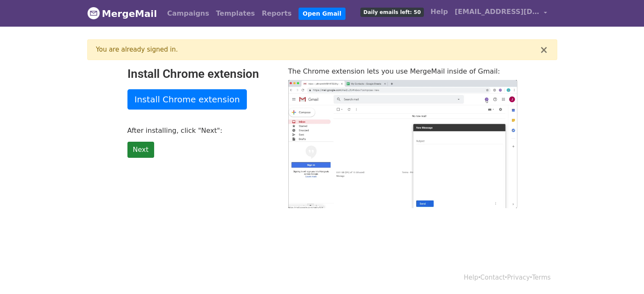  What do you see at coordinates (322, 14) in the screenshot?
I see `a: Open Gmail` at bounding box center [322, 14].